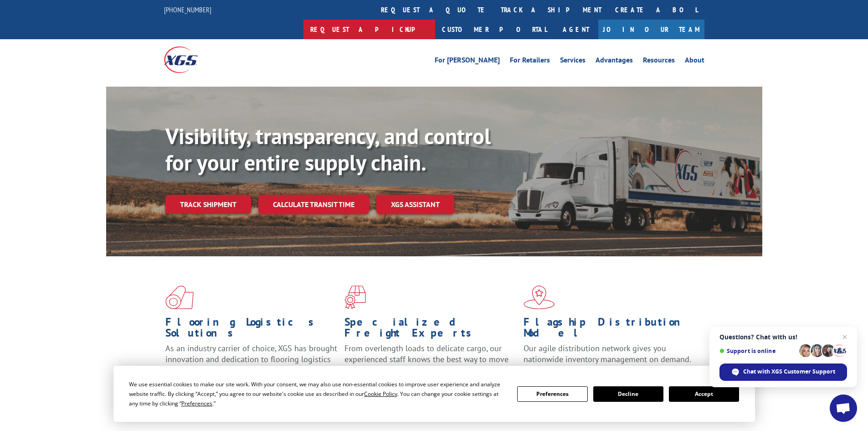 The image size is (868, 431). Describe the element at coordinates (659, 62) in the screenshot. I see `a: Resources` at that location.